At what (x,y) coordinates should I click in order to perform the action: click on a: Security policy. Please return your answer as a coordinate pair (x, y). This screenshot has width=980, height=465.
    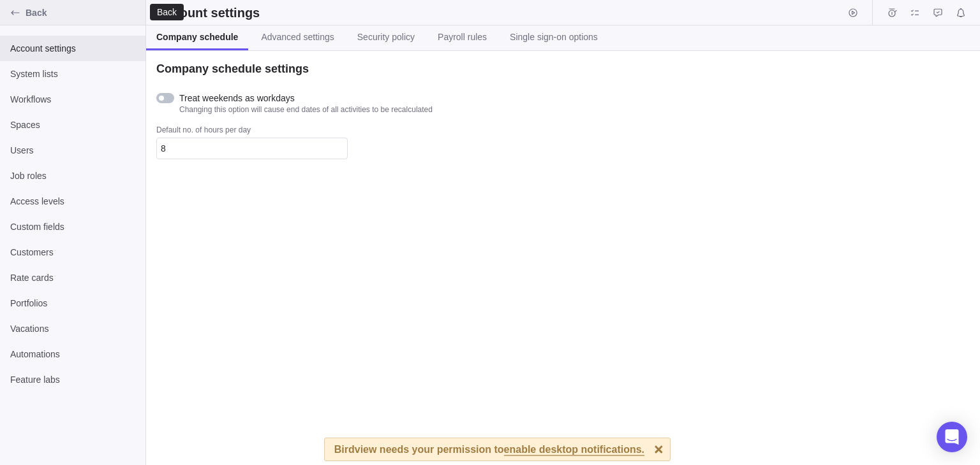
    Looking at the image, I should click on (386, 38).